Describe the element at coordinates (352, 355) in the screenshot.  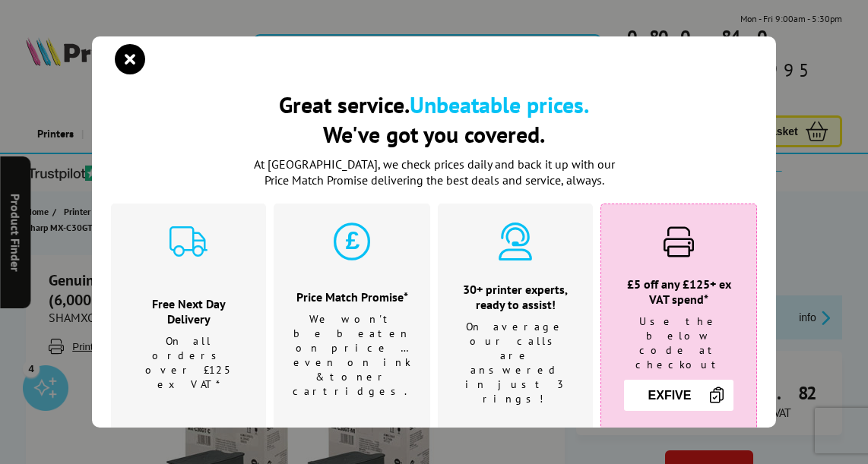
I see `p: We won't be beaten on price …even on ink & toner cartridges.` at that location.